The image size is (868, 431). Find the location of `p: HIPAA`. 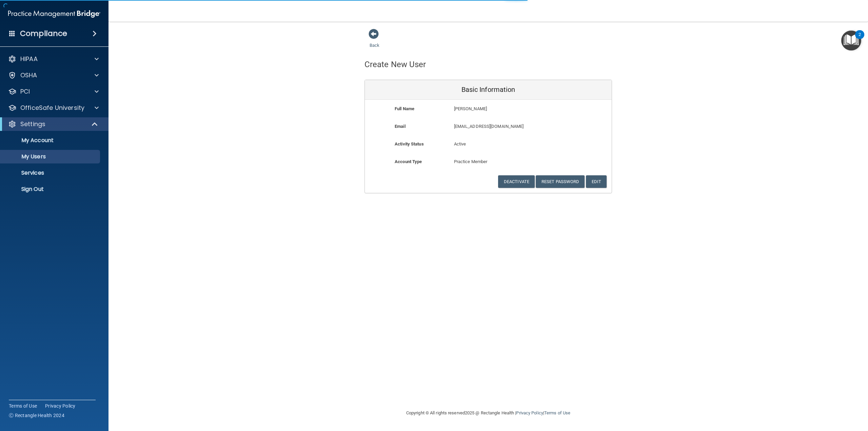

p: HIPAA is located at coordinates (29, 59).